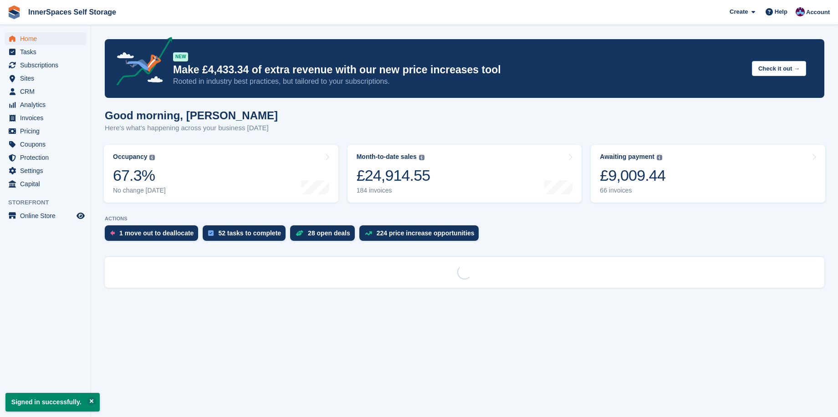  I want to click on div: £24,914.55, so click(393, 175).